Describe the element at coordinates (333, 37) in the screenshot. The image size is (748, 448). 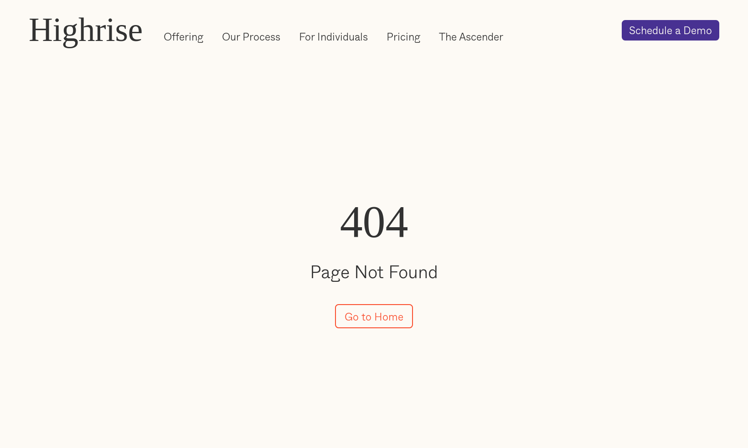
I see `a: For Individuals` at that location.